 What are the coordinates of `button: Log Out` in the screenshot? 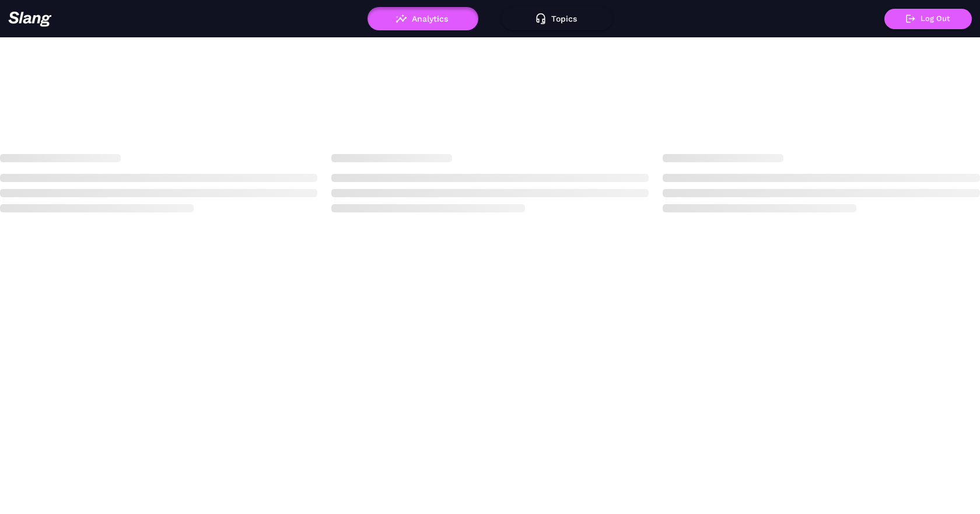 It's located at (928, 19).